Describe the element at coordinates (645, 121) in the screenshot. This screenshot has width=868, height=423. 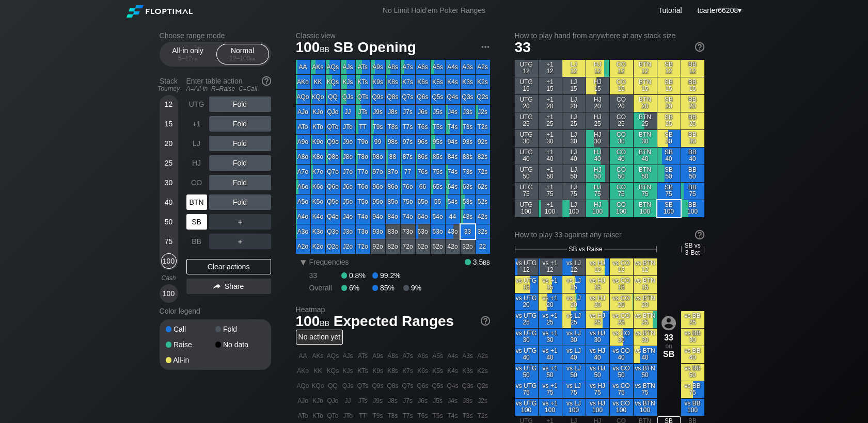
I see `div: BTN 25` at that location.